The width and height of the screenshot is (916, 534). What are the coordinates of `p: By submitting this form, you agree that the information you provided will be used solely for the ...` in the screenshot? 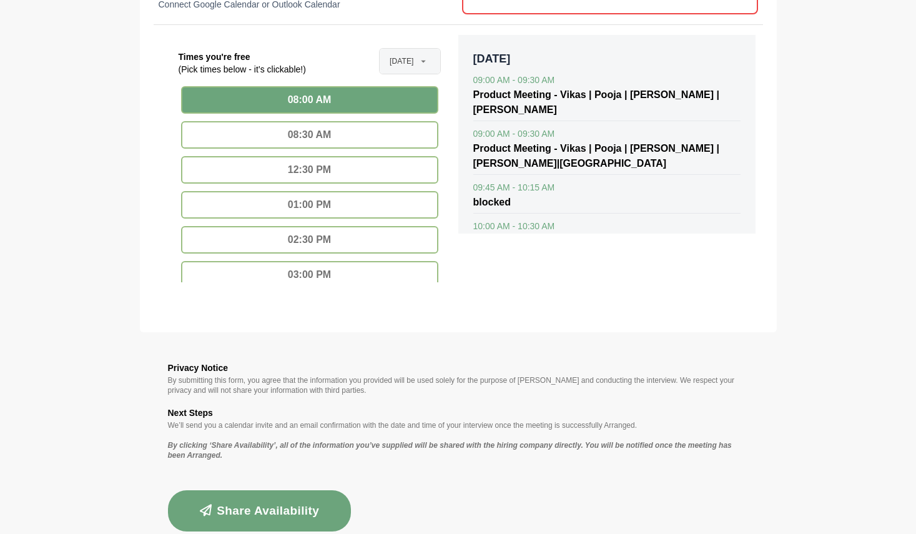 It's located at (458, 385).